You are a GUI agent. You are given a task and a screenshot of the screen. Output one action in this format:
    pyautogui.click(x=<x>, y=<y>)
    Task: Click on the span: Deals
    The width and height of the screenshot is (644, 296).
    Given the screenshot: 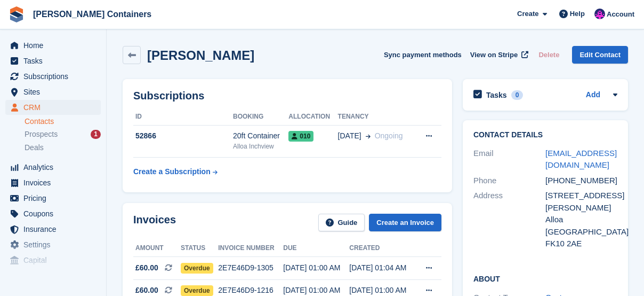 What is the action you would take?
    pyautogui.click(x=34, y=147)
    